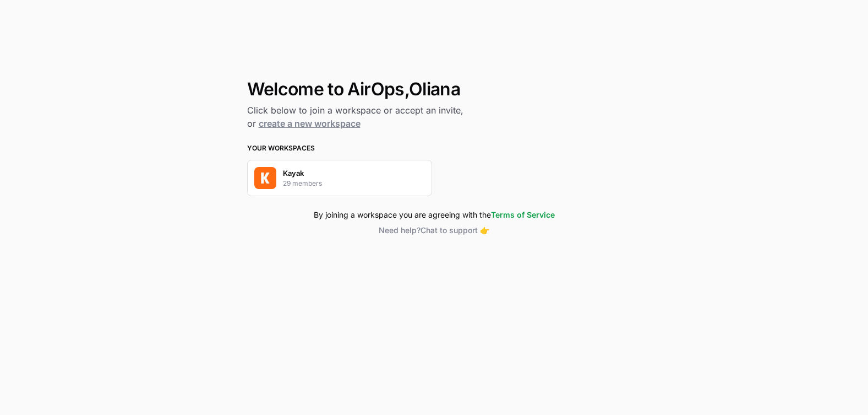 The width and height of the screenshot is (868, 415). What do you see at coordinates (399, 229) in the screenshot?
I see `span: Need help?` at bounding box center [399, 229].